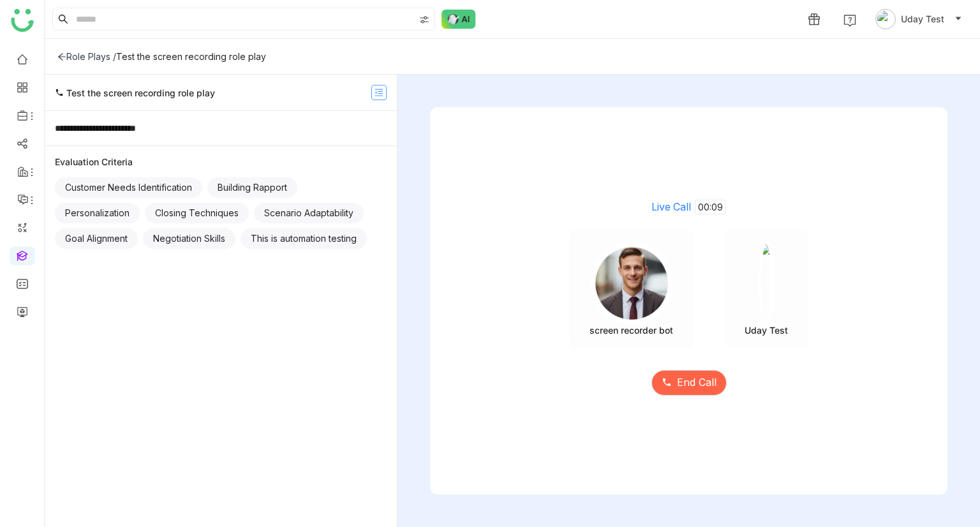 This screenshot has height=527, width=980. I want to click on div: Closing Techniques, so click(196, 213).